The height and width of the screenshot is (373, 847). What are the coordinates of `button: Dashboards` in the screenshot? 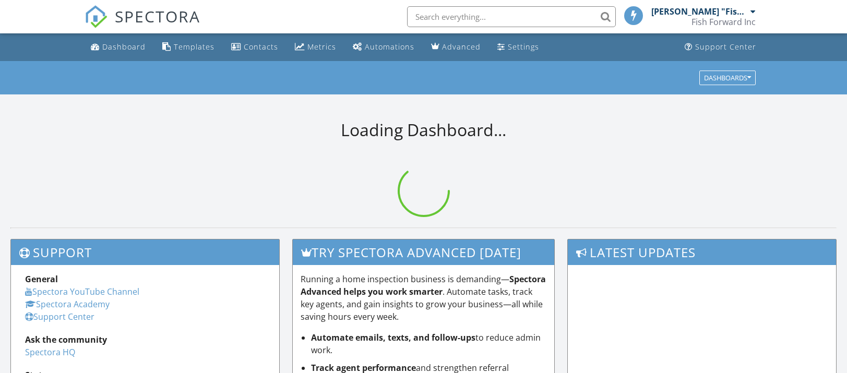 It's located at (728, 78).